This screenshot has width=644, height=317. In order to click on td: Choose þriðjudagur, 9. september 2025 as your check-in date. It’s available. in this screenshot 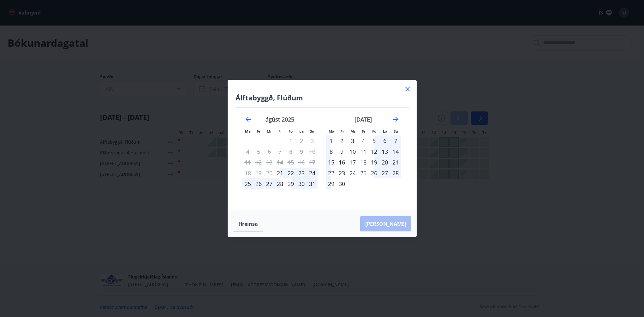, I will do `click(342, 151)`.